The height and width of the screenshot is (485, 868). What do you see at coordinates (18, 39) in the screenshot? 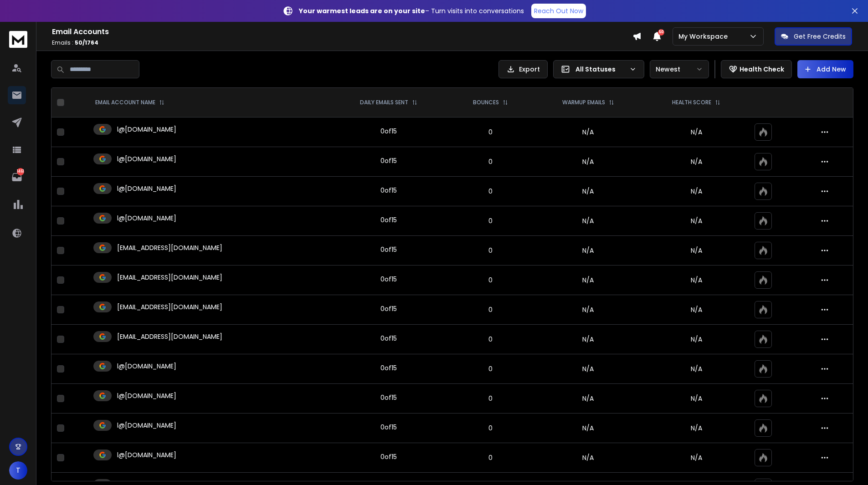
I see `img: logo` at bounding box center [18, 39].